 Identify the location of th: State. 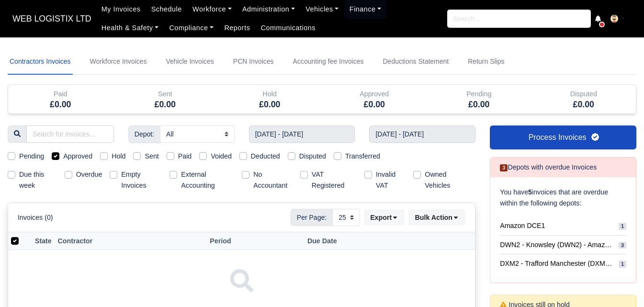
(44, 241).